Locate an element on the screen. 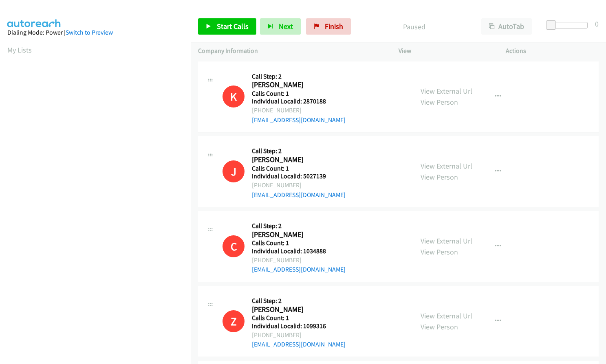  a: My Lists is located at coordinates (20, 50).